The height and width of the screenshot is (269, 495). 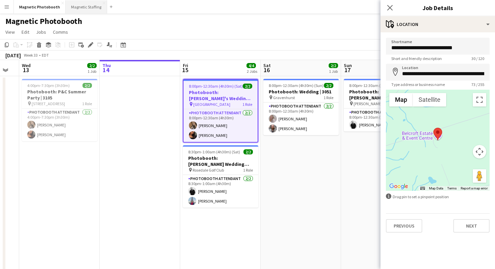 What do you see at coordinates (25, 32) in the screenshot?
I see `a: Edit` at bounding box center [25, 32].